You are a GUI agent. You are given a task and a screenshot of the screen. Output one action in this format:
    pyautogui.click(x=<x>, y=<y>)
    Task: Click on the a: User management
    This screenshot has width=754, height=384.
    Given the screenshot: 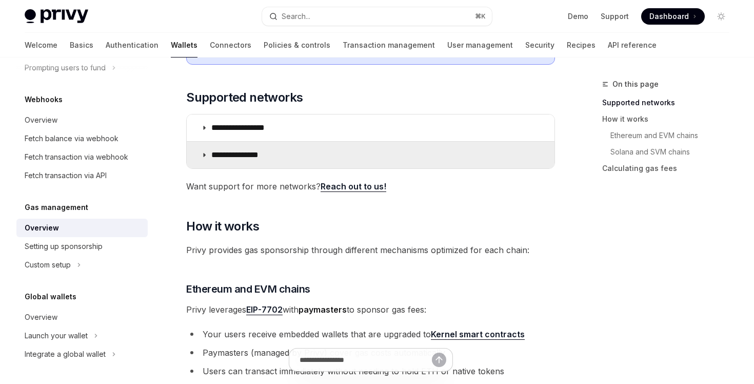 What is the action you would take?
    pyautogui.click(x=480, y=45)
    